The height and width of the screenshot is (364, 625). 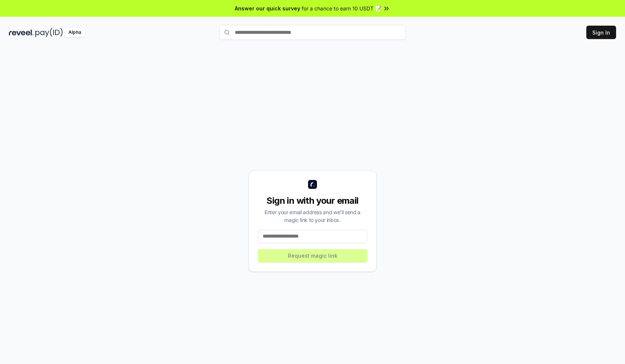 What do you see at coordinates (267, 8) in the screenshot?
I see `span: Answer our quick survey` at bounding box center [267, 8].